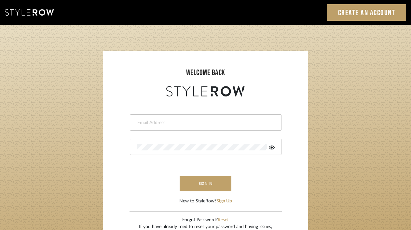  I want to click on div: welcome back, so click(206, 73).